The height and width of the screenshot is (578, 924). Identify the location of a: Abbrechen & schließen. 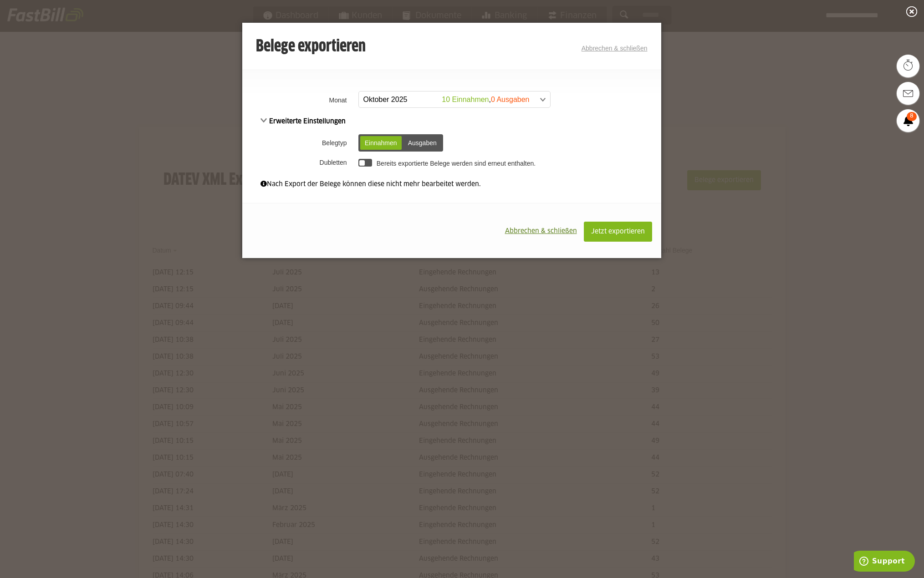
(614, 48).